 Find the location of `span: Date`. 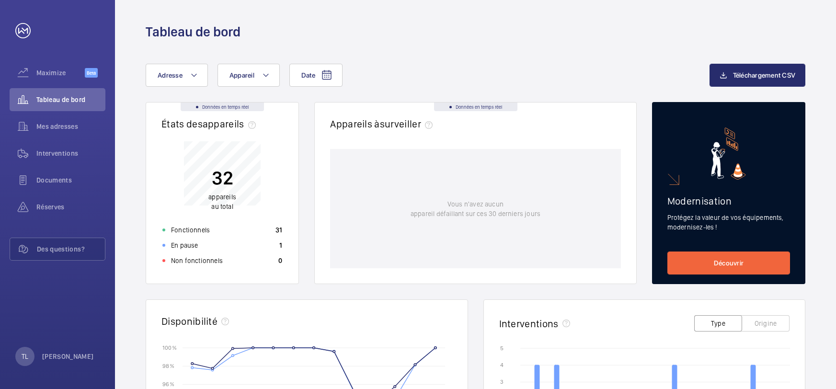

span: Date is located at coordinates (308, 75).